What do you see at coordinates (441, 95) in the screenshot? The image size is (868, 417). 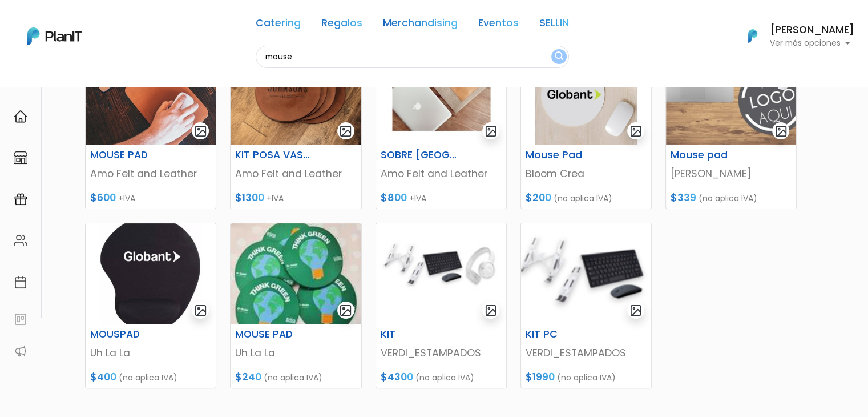 I see `img: thumb_image__copia___copia___copia___copia___copia___copia___copia___copia___copia___copia___copi...` at bounding box center [441, 95].